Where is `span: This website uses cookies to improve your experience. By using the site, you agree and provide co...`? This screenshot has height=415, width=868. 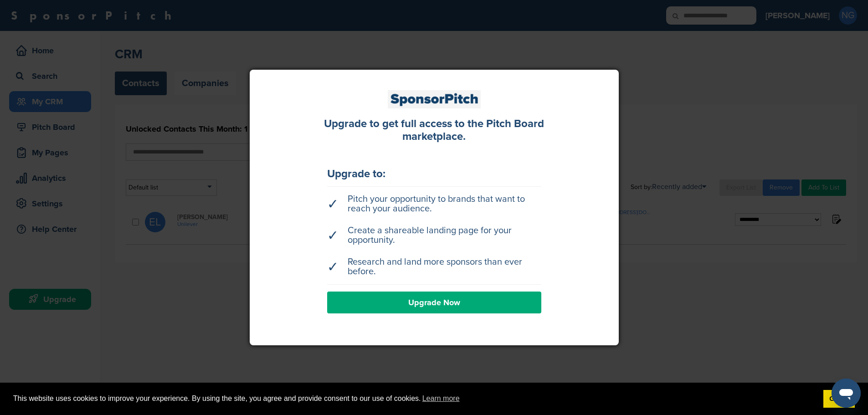 span: This website uses cookies to improve your experience. By using the site, you agree and provide co... is located at coordinates (415, 398).